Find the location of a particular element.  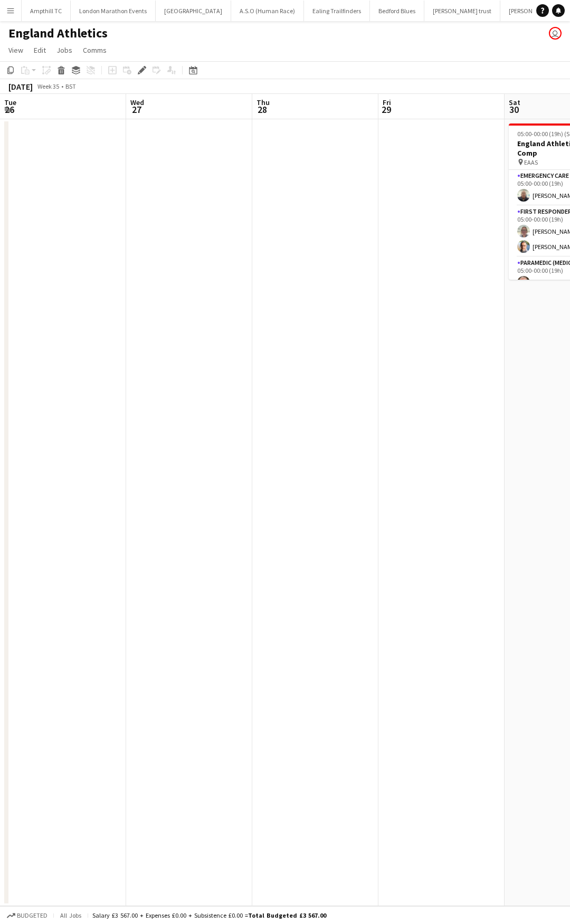

span: Comms is located at coordinates (95, 50).